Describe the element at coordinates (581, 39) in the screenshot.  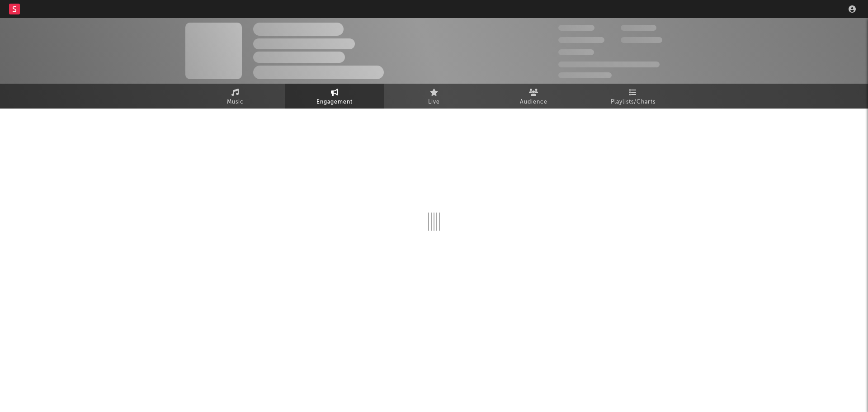
I see `span: 50,000,000` at that location.